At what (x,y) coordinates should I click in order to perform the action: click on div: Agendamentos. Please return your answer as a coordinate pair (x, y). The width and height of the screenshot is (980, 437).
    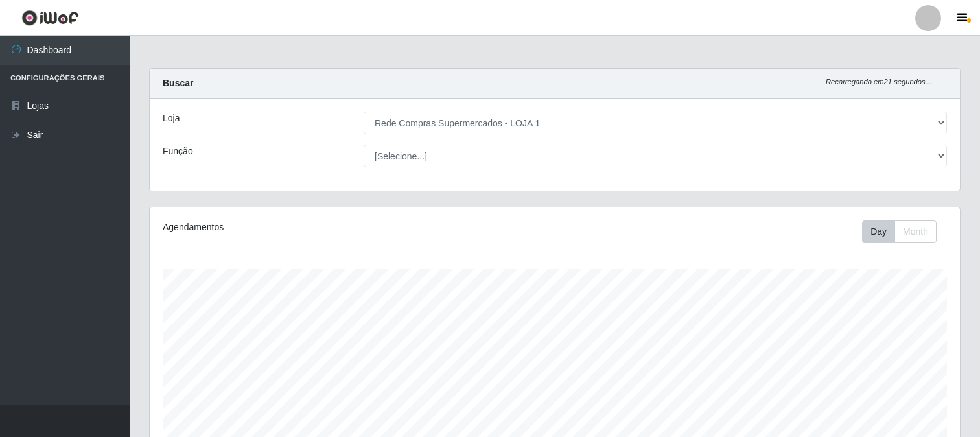
    Looking at the image, I should click on (320, 226).